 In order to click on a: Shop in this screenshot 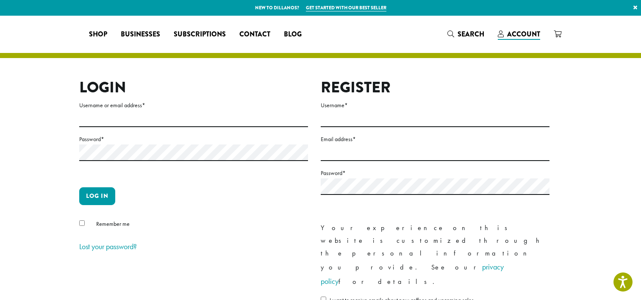, I will do `click(98, 34)`.